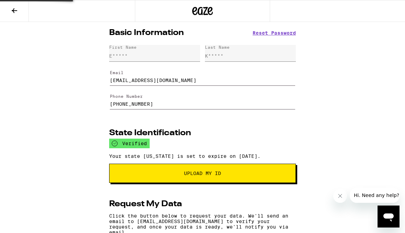 The width and height of the screenshot is (405, 233). Describe the element at coordinates (147, 33) in the screenshot. I see `h2: Basic Information` at that location.